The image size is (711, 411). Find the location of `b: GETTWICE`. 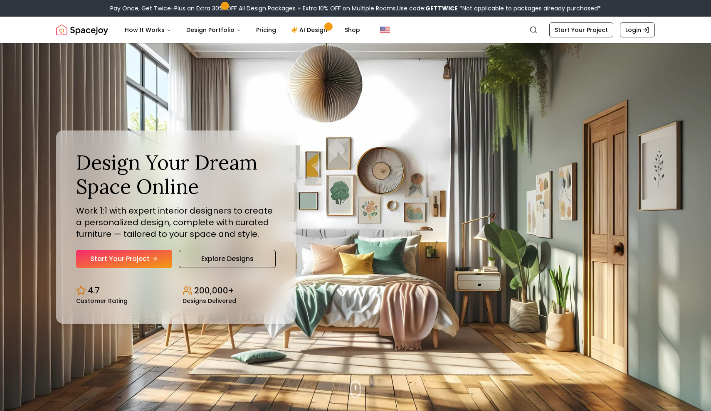

b: GETTWICE is located at coordinates (441, 8).